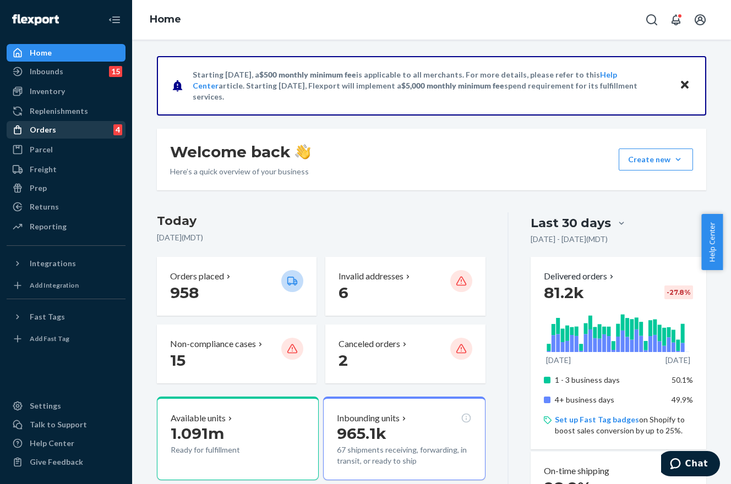 The height and width of the screenshot is (484, 731). Describe the element at coordinates (368, 418) in the screenshot. I see `p: Inbounding units` at that location.